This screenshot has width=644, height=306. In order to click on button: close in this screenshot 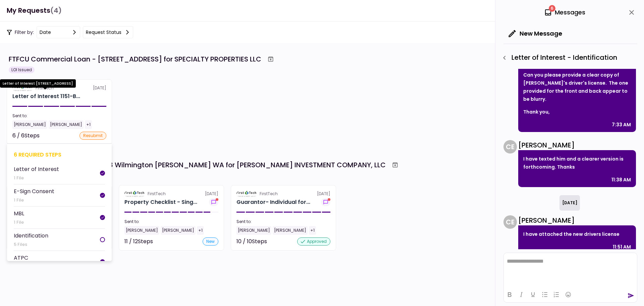, I will do `click(631, 13)`.